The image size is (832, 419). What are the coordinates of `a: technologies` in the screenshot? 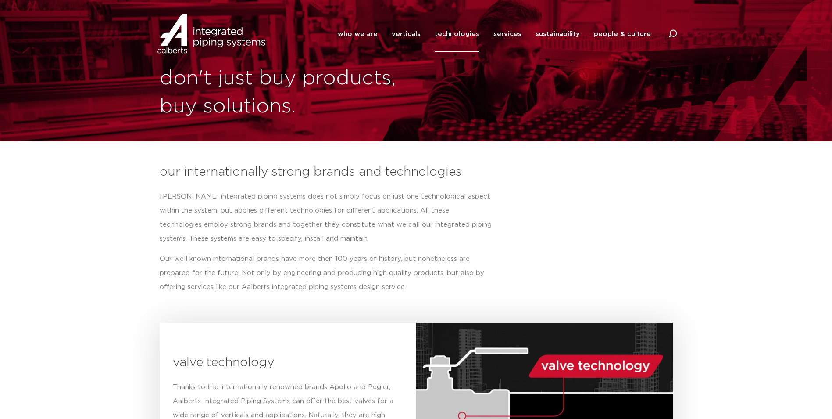 It's located at (457, 34).